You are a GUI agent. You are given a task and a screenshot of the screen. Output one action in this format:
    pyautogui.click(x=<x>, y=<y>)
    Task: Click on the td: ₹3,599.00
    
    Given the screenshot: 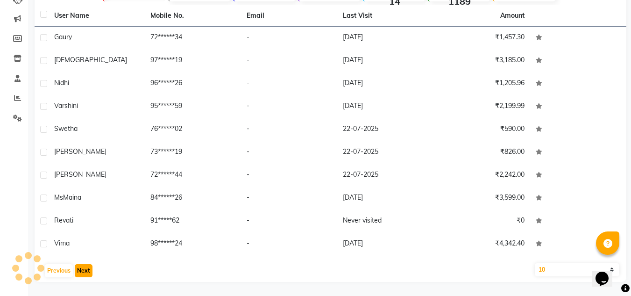 What is the action you would take?
    pyautogui.click(x=482, y=198)
    